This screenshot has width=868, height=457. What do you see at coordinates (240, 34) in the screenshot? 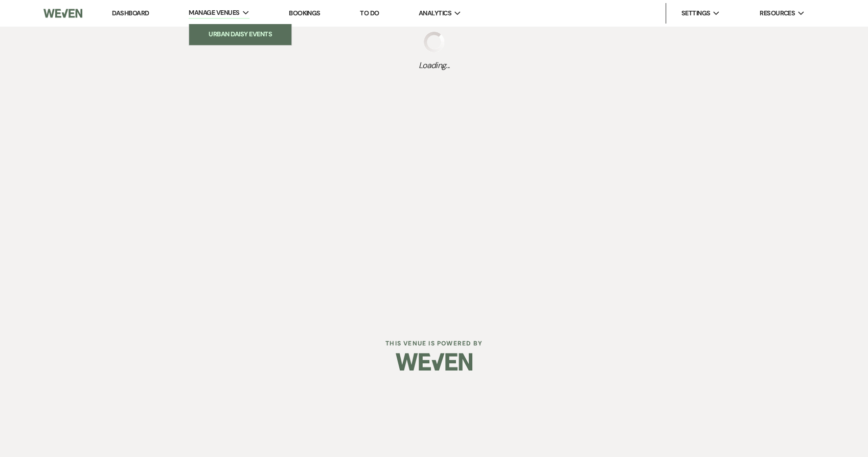
I see `li: Urban Daisy Events` at bounding box center [240, 34].